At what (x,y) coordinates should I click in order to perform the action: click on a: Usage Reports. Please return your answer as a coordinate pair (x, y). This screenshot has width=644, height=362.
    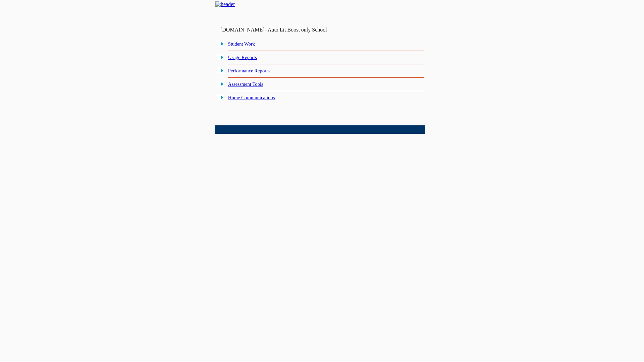
    Looking at the image, I should click on (243, 57).